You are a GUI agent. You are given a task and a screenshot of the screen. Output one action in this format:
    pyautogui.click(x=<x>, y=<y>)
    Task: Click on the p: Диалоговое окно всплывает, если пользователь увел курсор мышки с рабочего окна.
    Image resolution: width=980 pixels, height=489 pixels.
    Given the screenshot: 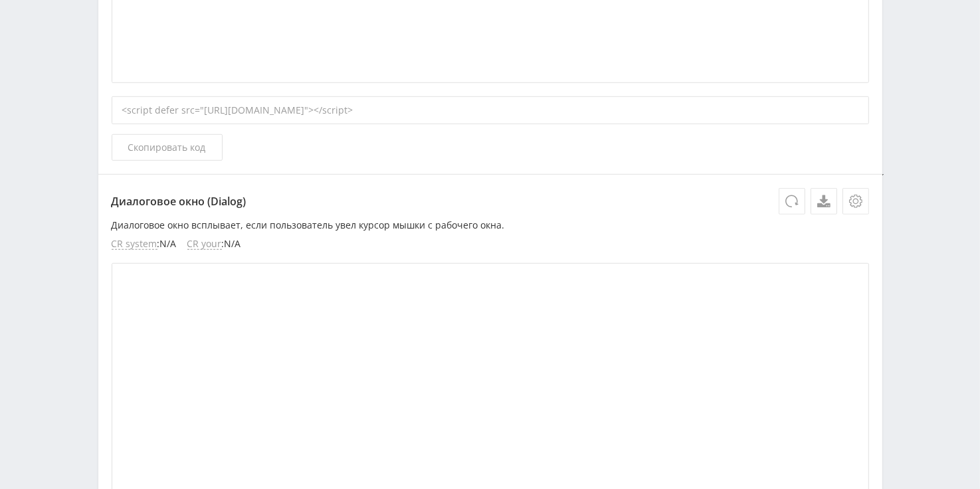 What is the action you would take?
    pyautogui.click(x=490, y=225)
    